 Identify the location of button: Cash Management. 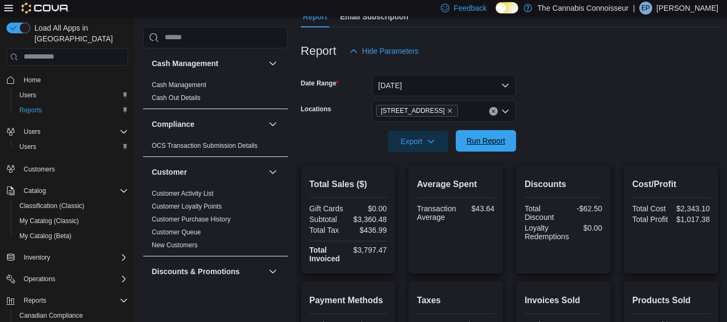
(273, 63).